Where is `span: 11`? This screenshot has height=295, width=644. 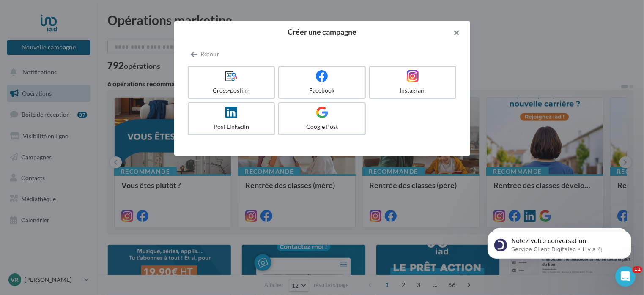 span: 11 is located at coordinates (637, 269).